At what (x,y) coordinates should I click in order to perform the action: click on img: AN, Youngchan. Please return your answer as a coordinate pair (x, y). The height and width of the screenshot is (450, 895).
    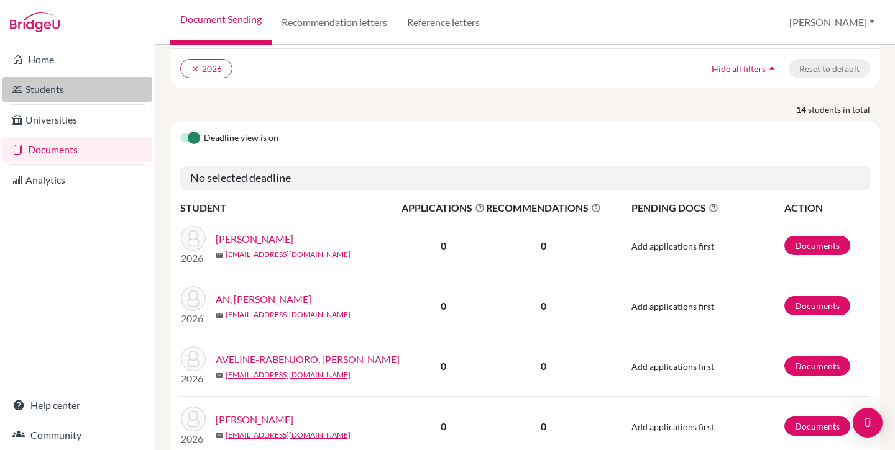
    Looking at the image, I should click on (193, 299).